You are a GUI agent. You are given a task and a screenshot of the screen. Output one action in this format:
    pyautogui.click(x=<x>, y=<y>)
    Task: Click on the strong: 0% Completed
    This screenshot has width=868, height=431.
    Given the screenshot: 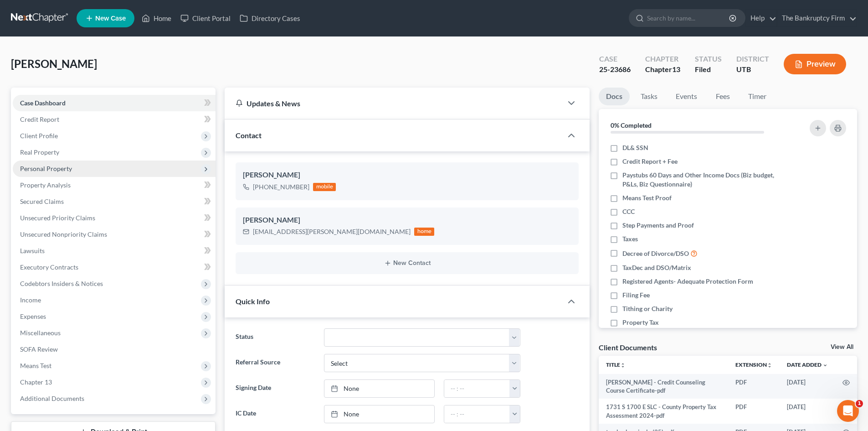 What is the action you would take?
    pyautogui.click(x=631, y=125)
    